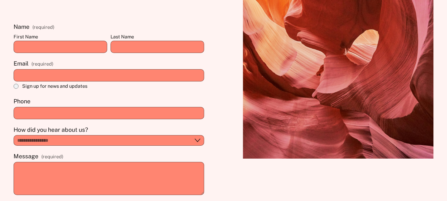 The height and width of the screenshot is (201, 447). What do you see at coordinates (55, 86) in the screenshot?
I see `span: Sign up for news and updates` at bounding box center [55, 86].